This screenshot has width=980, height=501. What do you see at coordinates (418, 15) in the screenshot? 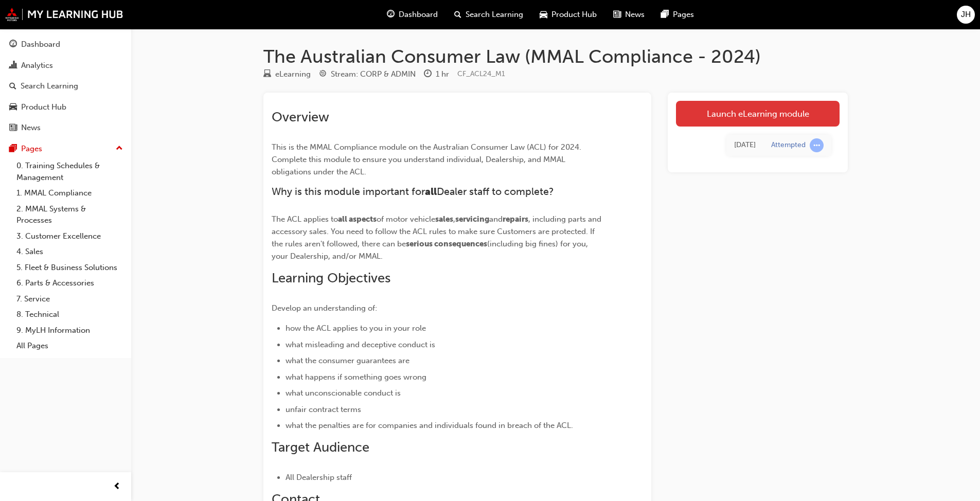
I see `span: Dashboard` at bounding box center [418, 15].